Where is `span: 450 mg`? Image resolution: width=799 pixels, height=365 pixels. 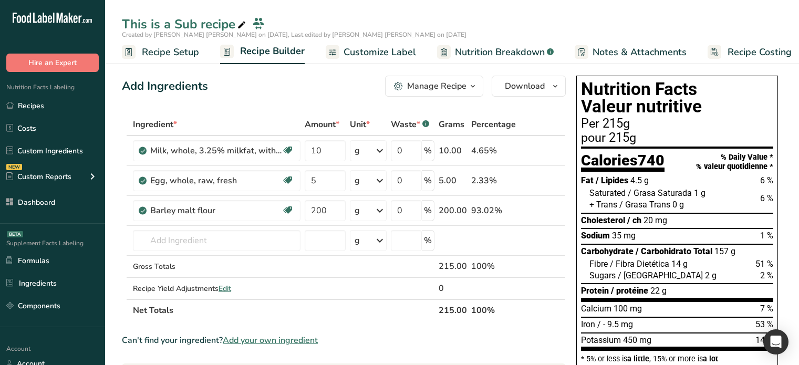
span: 450 mg is located at coordinates (637, 340).